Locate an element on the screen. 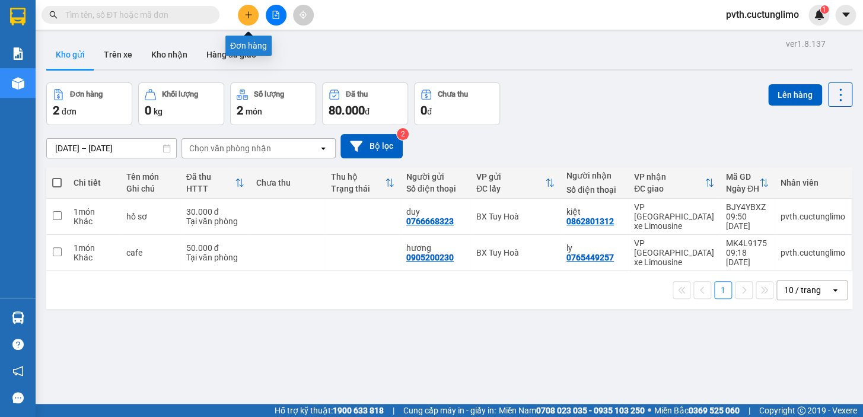 Image resolution: width=863 pixels, height=417 pixels. button: file-add is located at coordinates (276, 15).